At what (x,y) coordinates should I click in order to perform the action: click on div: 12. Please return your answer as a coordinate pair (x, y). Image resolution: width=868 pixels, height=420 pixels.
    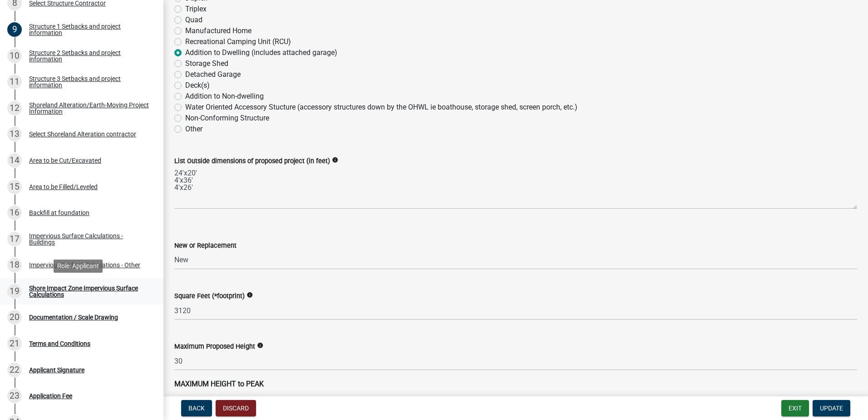
    Looking at the image, I should click on (14, 108).